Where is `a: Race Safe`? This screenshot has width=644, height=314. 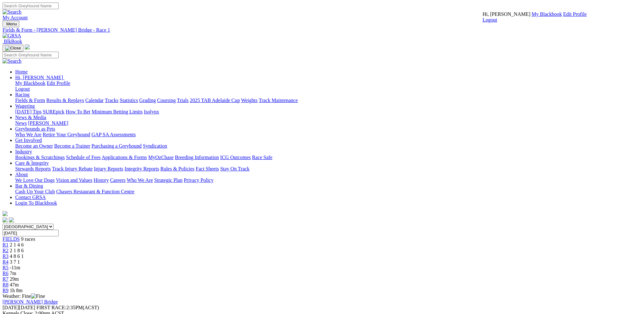 a: Race Safe is located at coordinates (262, 157).